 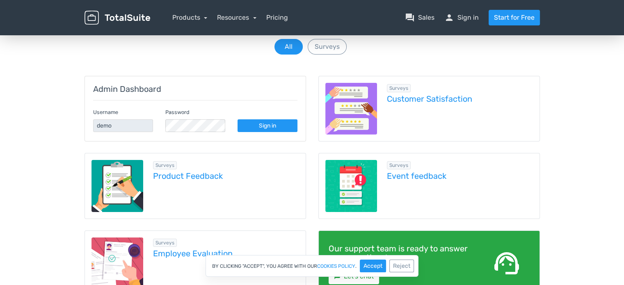 I want to click on span: person, so click(x=449, y=18).